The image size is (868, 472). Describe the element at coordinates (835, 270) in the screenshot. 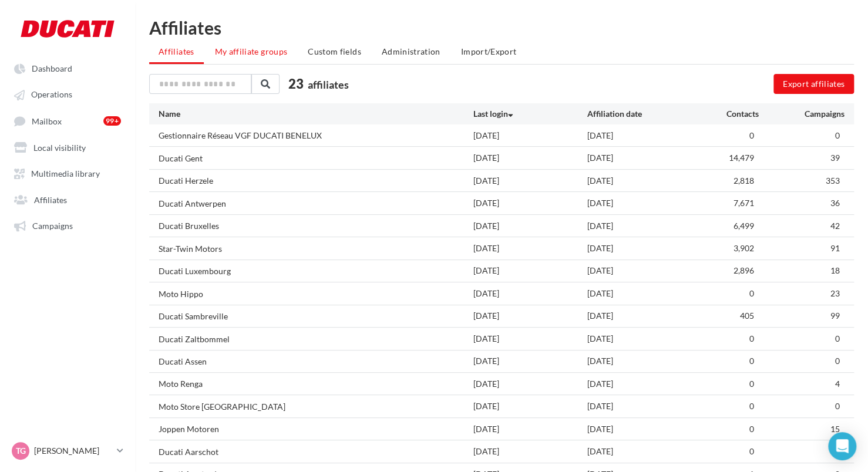

I see `span: 18` at that location.